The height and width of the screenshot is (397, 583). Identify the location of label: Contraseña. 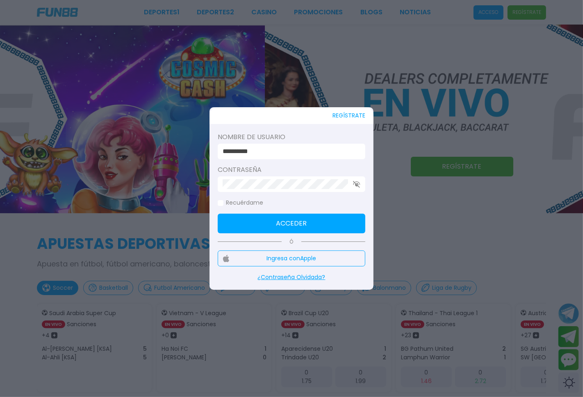
(291, 170).